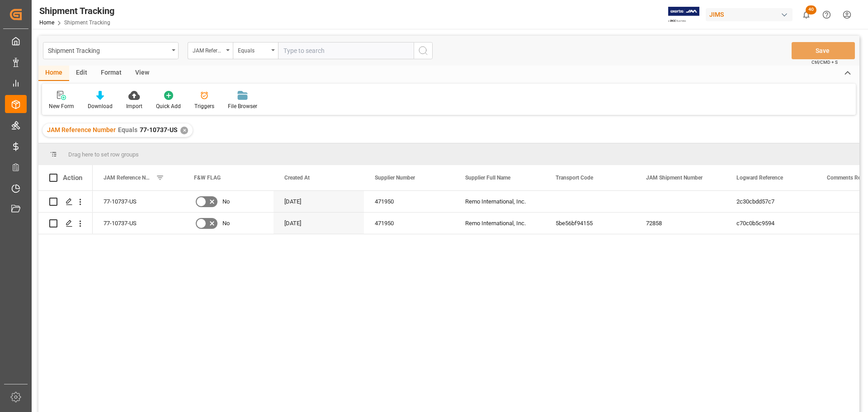 Image resolution: width=868 pixels, height=412 pixels. I want to click on div: New Form, so click(62, 106).